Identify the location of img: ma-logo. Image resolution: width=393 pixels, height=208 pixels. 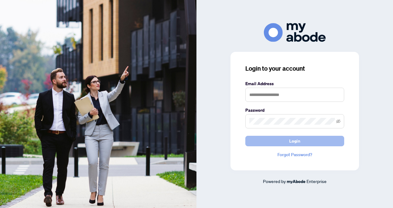
(295, 32).